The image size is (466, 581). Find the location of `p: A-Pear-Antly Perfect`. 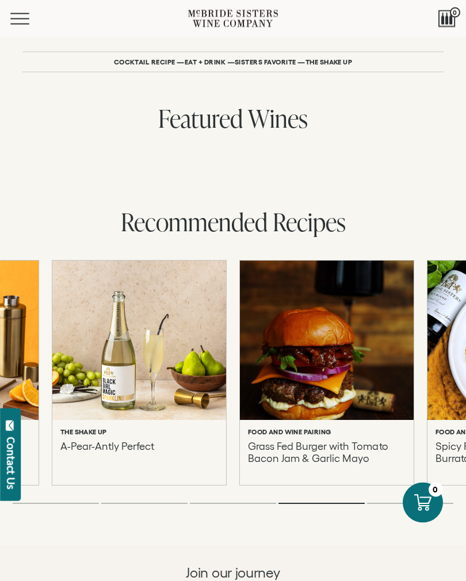

p: A-Pear-Antly Perfect is located at coordinates (107, 453).